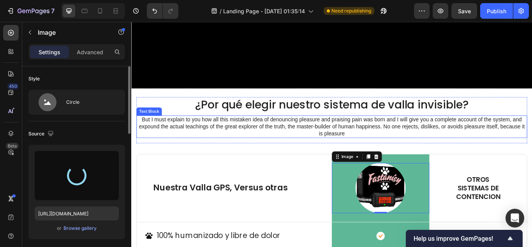 This screenshot has width=532, height=247. I want to click on div: Image, so click(252, 157).